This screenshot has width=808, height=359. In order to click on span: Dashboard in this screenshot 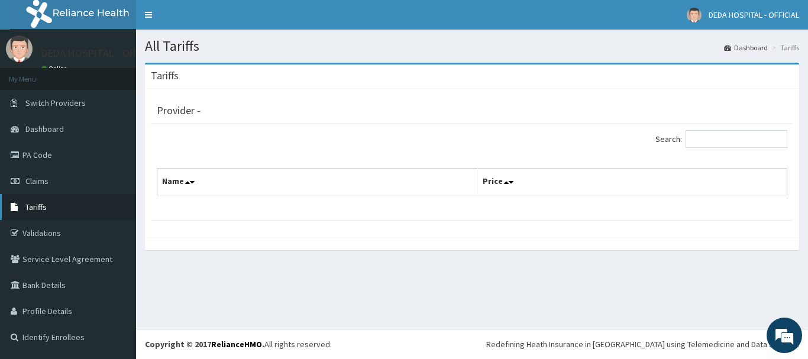, I will do `click(44, 129)`.